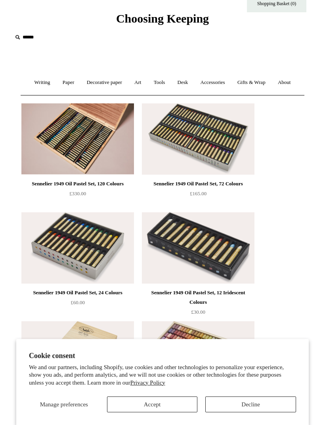  What do you see at coordinates (138, 82) in the screenshot?
I see `a: Art` at bounding box center [138, 82].